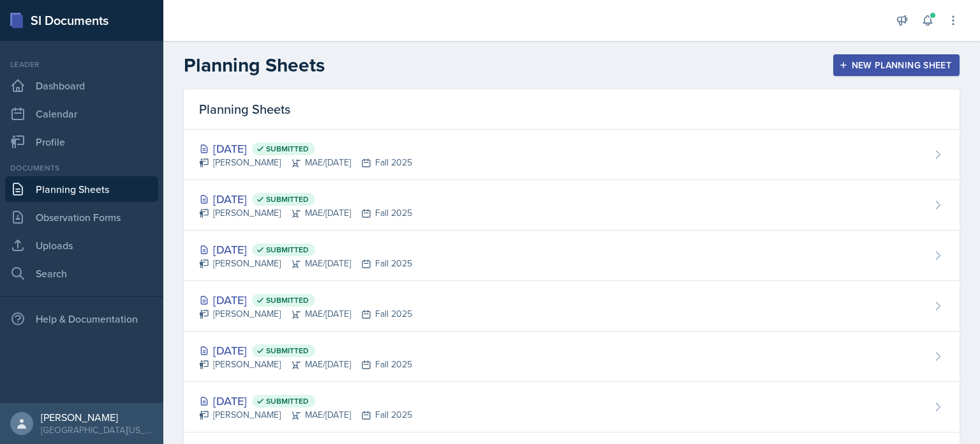 This screenshot has height=444, width=980. I want to click on a: Planning Sheets, so click(81, 189).